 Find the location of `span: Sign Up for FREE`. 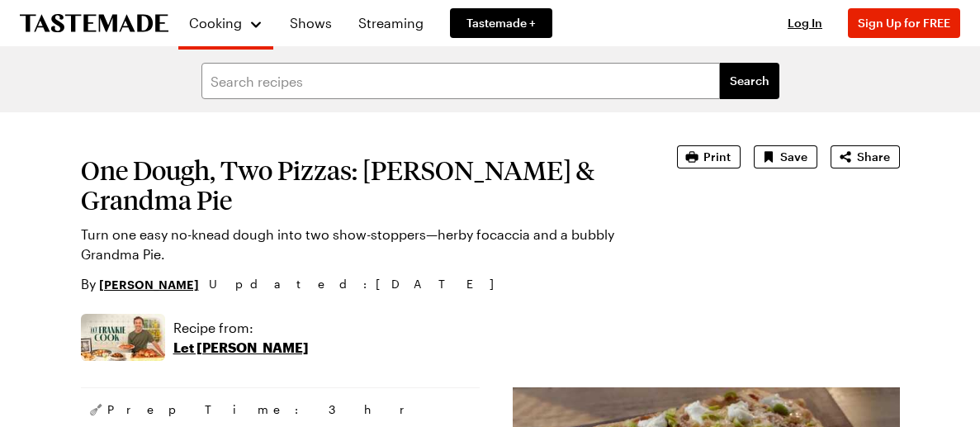

span: Sign Up for FREE is located at coordinates (904, 22).